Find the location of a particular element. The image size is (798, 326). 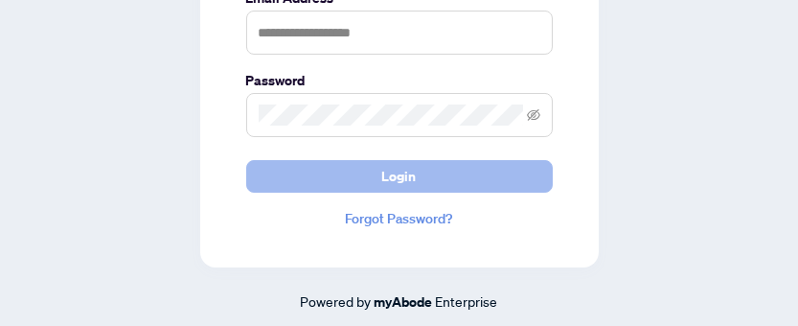

label: Password is located at coordinates (400, 80).